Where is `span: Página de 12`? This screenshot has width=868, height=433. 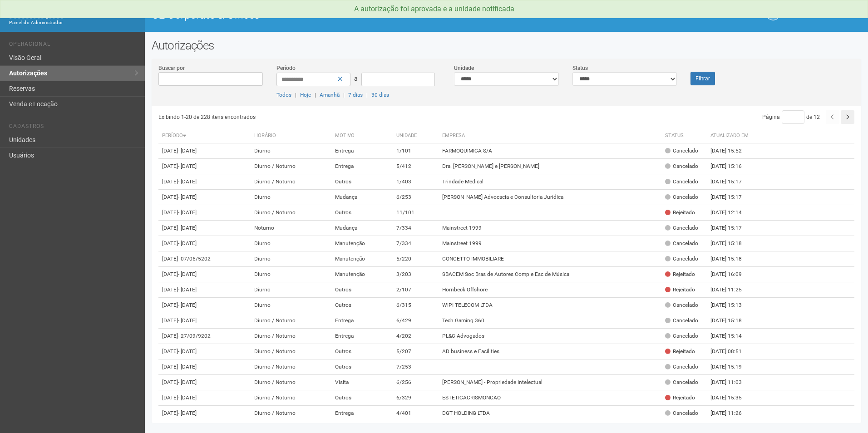
span: Página de 12 is located at coordinates (791, 117).